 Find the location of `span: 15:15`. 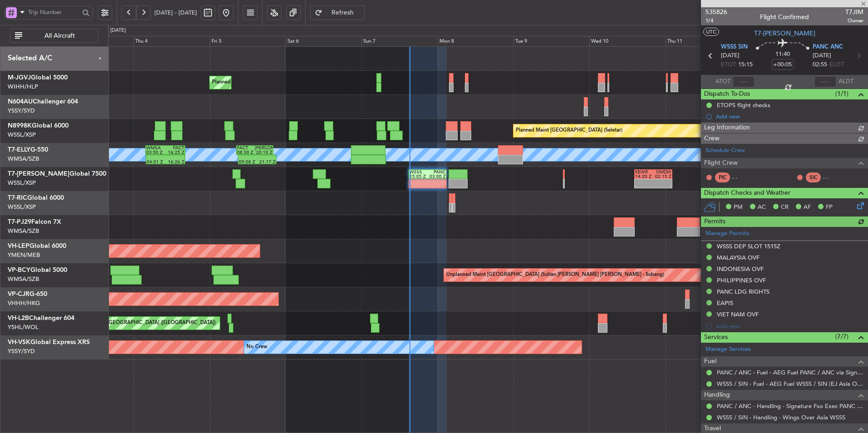

span: 15:15 is located at coordinates (746, 65).